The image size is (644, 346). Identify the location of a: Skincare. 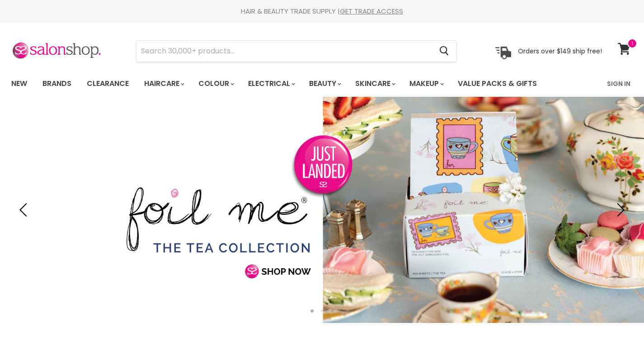
(375, 84).